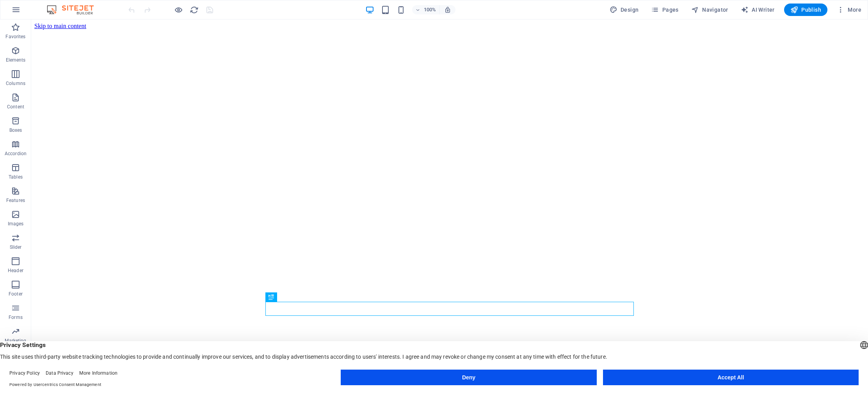  I want to click on p: Forms, so click(16, 317).